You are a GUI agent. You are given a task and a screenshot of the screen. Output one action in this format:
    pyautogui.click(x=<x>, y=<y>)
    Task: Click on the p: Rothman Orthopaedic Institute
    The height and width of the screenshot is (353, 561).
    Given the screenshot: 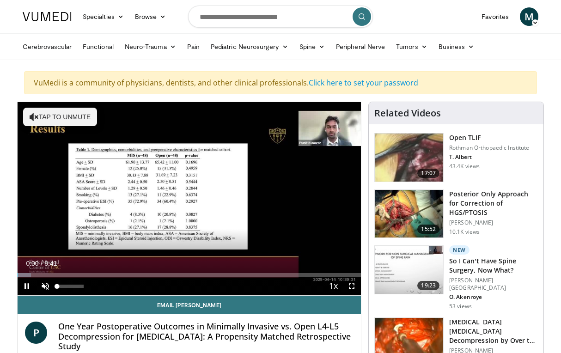 What is the action you would take?
    pyautogui.click(x=489, y=148)
    